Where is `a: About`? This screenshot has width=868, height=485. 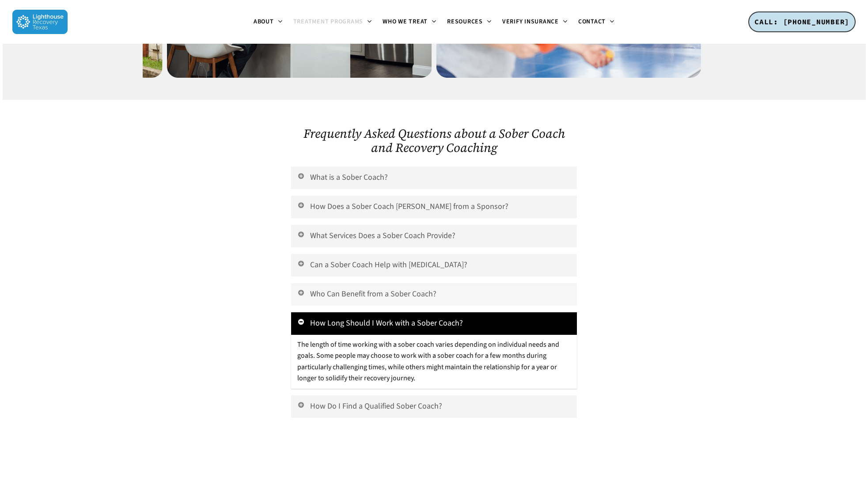 a: About is located at coordinates (268, 22).